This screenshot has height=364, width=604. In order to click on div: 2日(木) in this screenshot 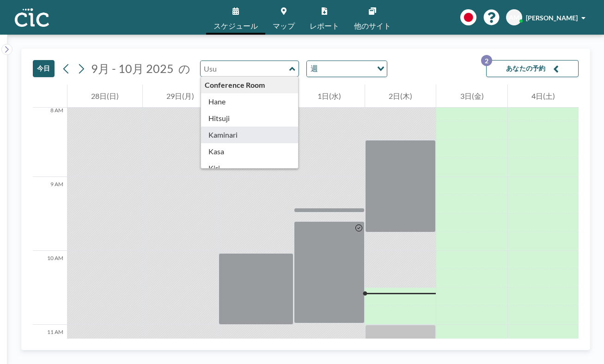, I will do `click(400, 96)`.